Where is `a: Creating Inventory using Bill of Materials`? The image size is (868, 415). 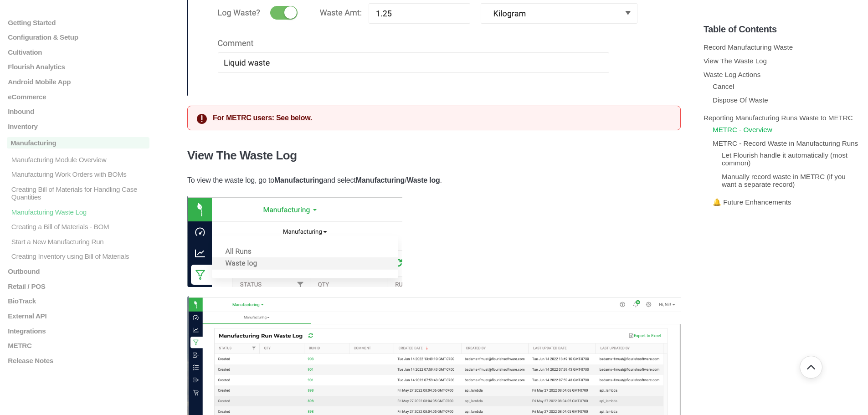
a: Creating Inventory using Bill of Materials is located at coordinates (78, 256).